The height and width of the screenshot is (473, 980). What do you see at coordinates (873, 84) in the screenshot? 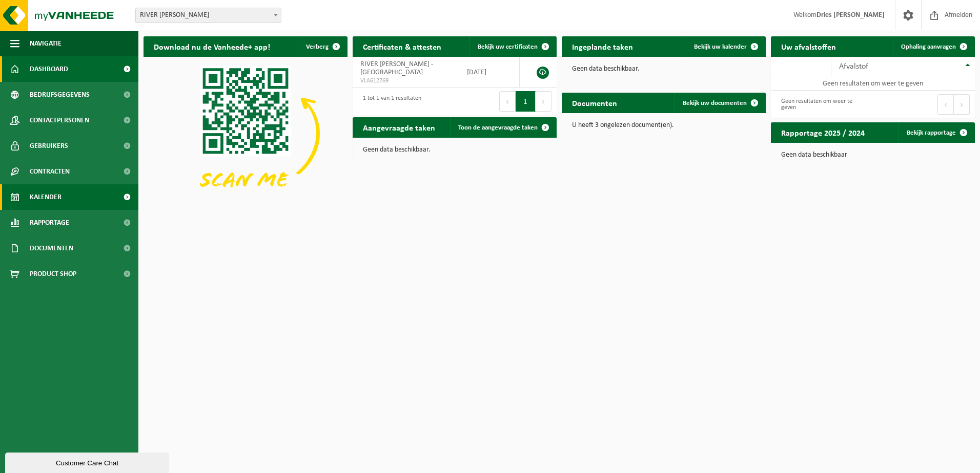
I see `td: Geen resultaten om weer te geven` at bounding box center [873, 84].